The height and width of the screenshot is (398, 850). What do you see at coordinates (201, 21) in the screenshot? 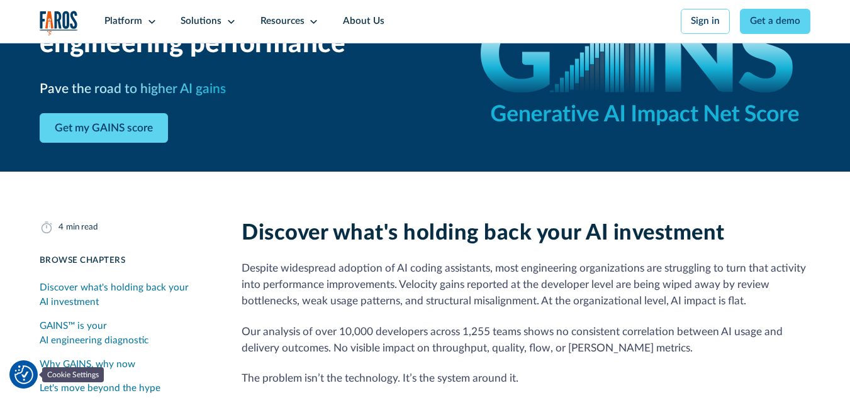
I see `div: Solutions` at bounding box center [201, 21].